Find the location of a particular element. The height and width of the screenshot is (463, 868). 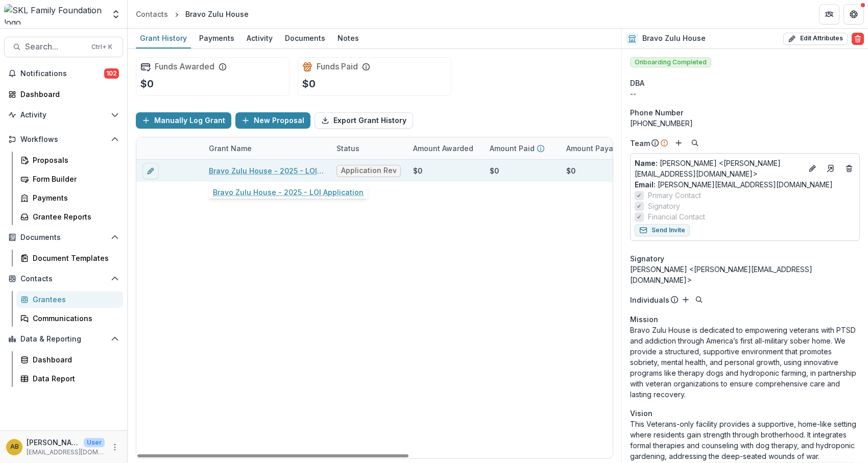

div: Activity is located at coordinates (260, 38).